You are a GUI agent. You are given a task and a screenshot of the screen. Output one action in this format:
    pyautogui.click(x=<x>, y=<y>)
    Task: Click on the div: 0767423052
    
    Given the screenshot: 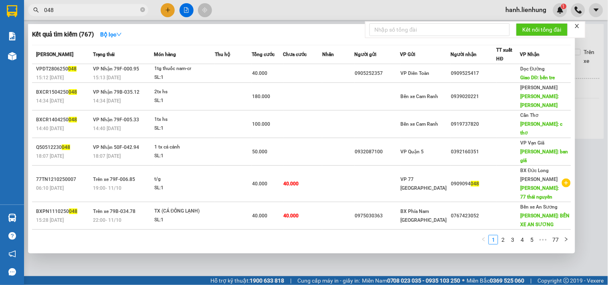 What is the action you would take?
    pyautogui.click(x=473, y=216)
    